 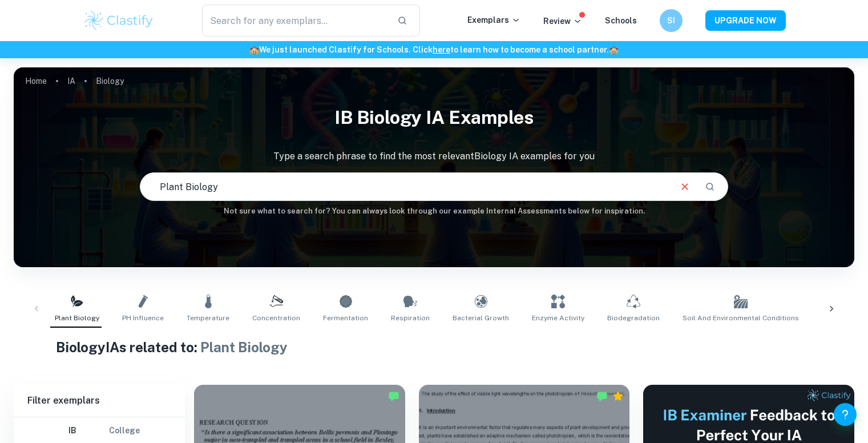 What do you see at coordinates (207, 318) in the screenshot?
I see `span: Temperature` at bounding box center [207, 318].